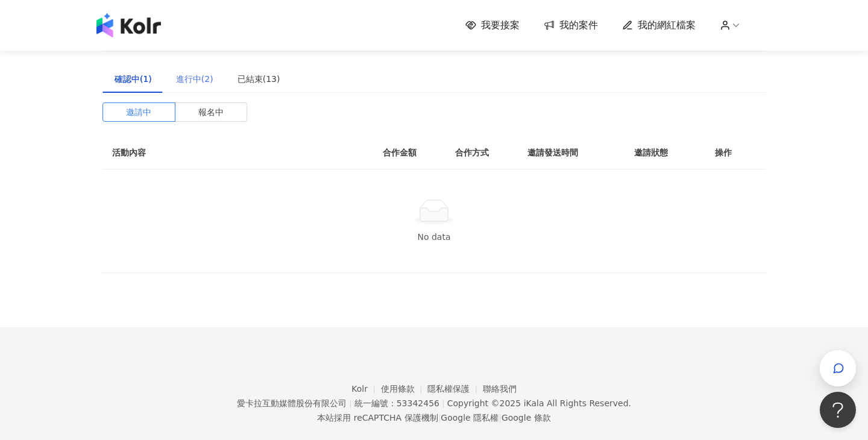  Describe the element at coordinates (434, 237) in the screenshot. I see `div: No data` at that location.